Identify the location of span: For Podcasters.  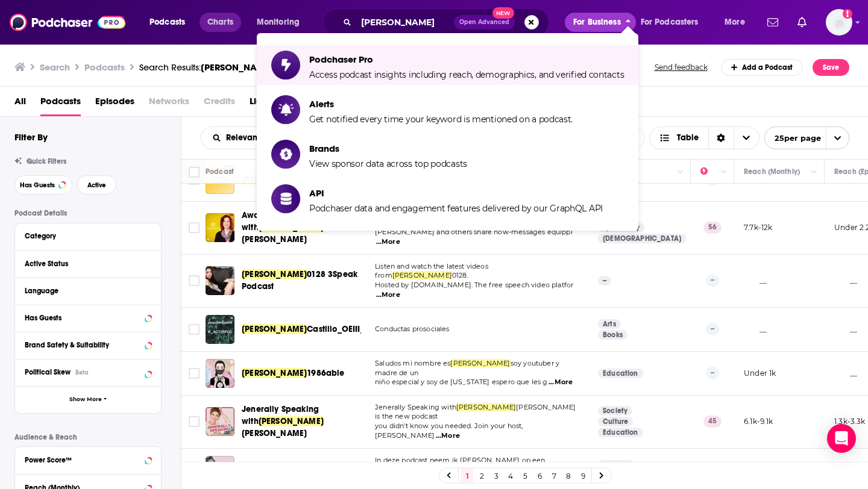
(670, 22).